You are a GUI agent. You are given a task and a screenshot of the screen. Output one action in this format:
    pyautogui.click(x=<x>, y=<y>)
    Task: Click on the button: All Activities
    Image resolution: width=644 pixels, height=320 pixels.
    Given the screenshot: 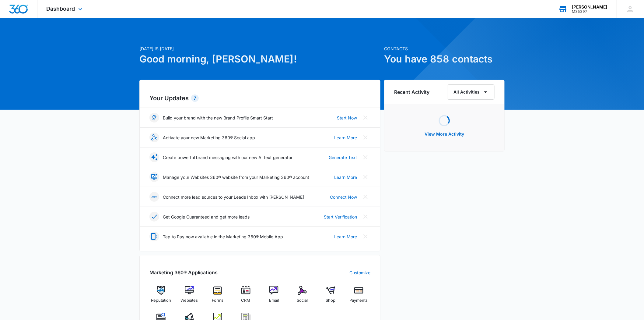 What is the action you would take?
    pyautogui.click(x=471, y=92)
    